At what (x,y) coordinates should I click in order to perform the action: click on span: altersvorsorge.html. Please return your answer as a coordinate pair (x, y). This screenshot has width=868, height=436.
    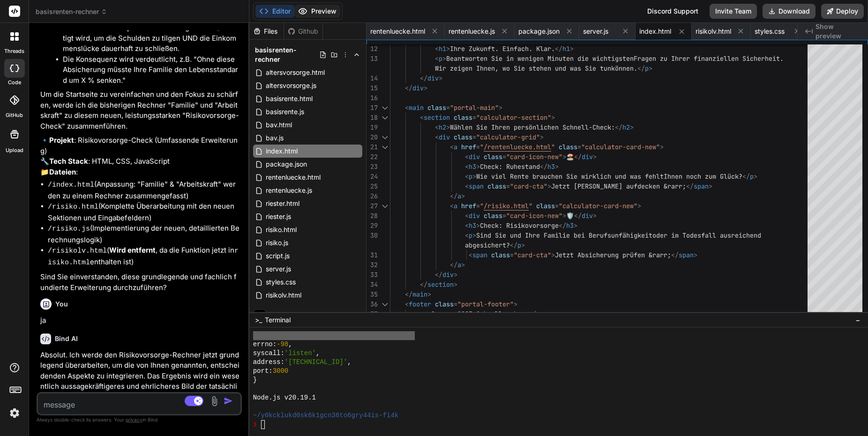
    Looking at the image, I should click on (295, 73).